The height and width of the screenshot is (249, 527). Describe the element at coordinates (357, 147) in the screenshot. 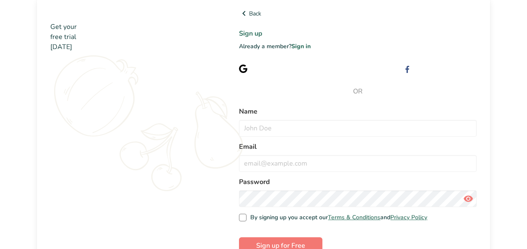

I see `label: Email` at that location.